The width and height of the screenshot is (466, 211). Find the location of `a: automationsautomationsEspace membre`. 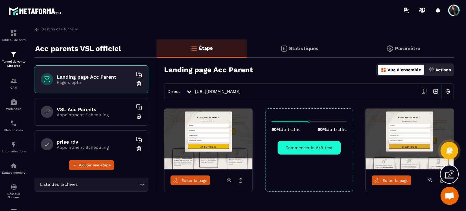

a: automationsautomationsEspace membre is located at coordinates (14, 168).